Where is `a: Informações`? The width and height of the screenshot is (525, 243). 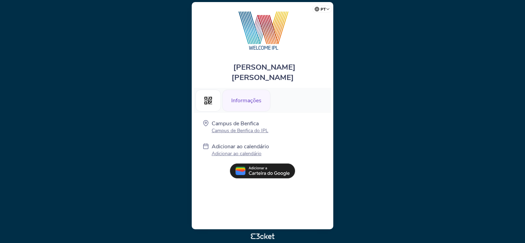 a: Informações is located at coordinates (246, 100).